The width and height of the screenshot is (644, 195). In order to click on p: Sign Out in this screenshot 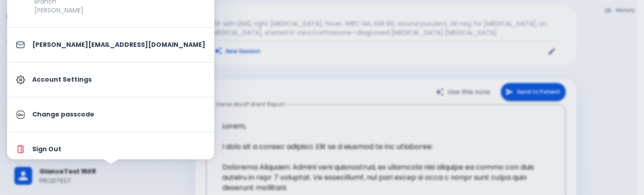, I will do `click(119, 149)`.